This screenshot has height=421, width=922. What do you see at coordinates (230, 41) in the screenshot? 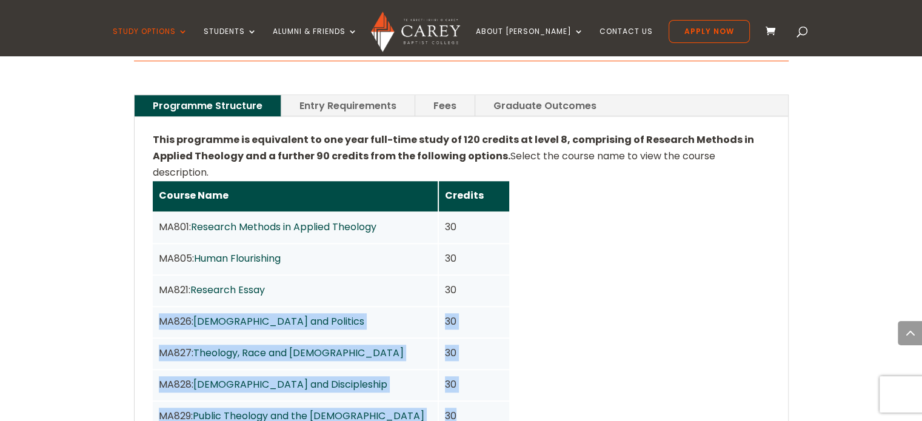
I see `a: Students` at bounding box center [230, 41].